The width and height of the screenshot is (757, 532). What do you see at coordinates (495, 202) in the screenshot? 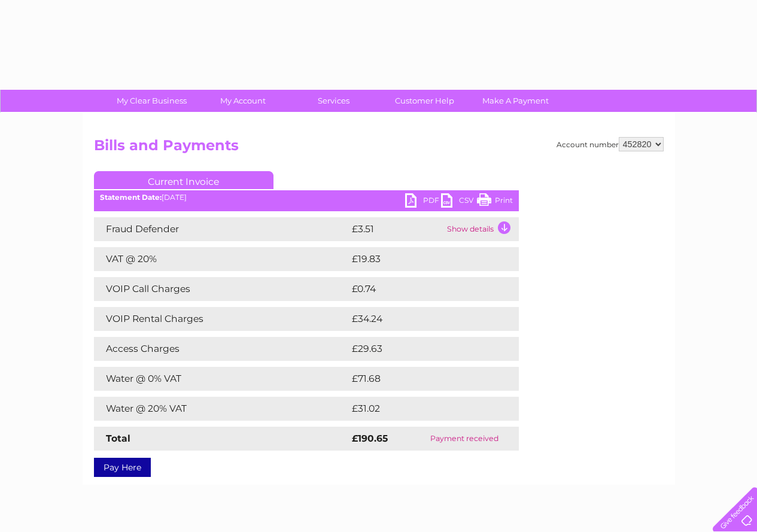
I see `a: Print` at bounding box center [495, 202].